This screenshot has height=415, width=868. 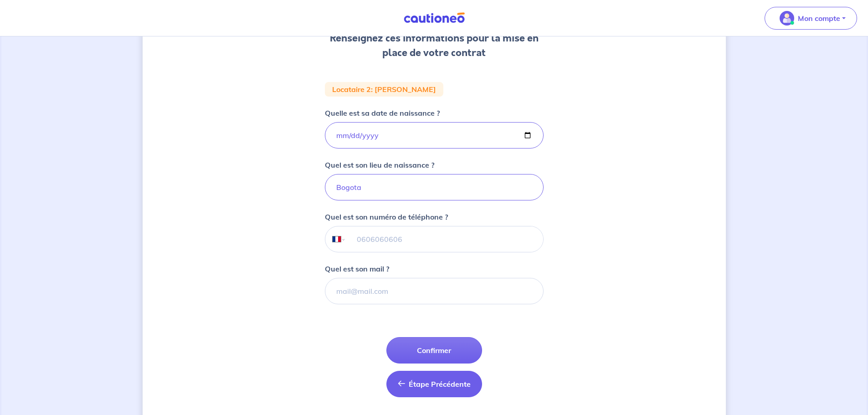 What do you see at coordinates (434, 187) in the screenshot?
I see `input: Paris` at bounding box center [434, 187].